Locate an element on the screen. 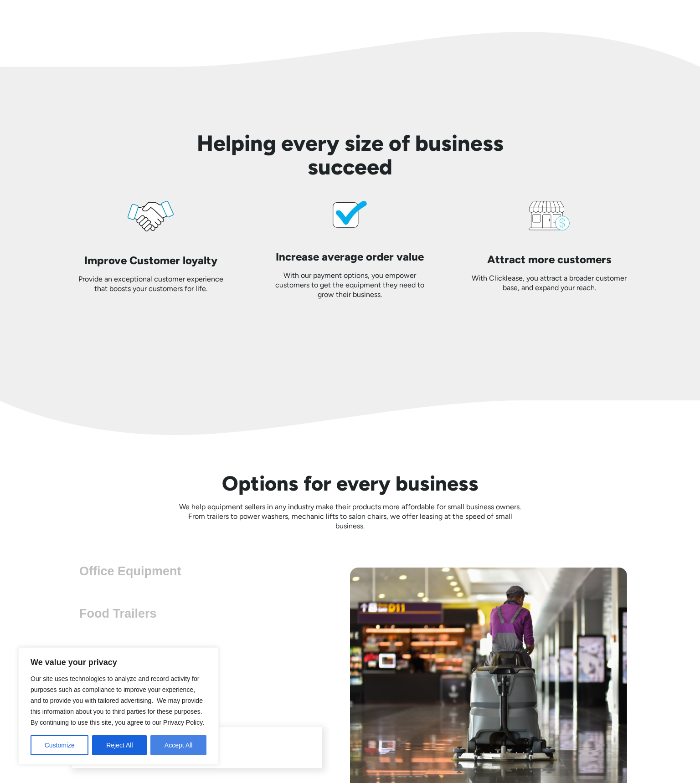 This screenshot has width=700, height=783. img: a small store with a dollar sign in front of it is located at coordinates (549, 216).